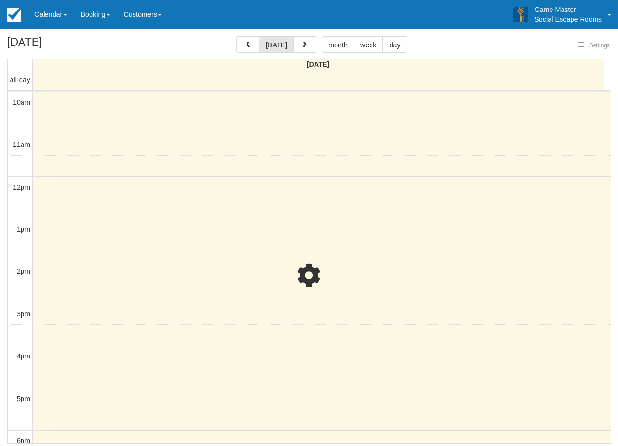  What do you see at coordinates (568, 19) in the screenshot?
I see `p: Social Escape Rooms` at bounding box center [568, 19].